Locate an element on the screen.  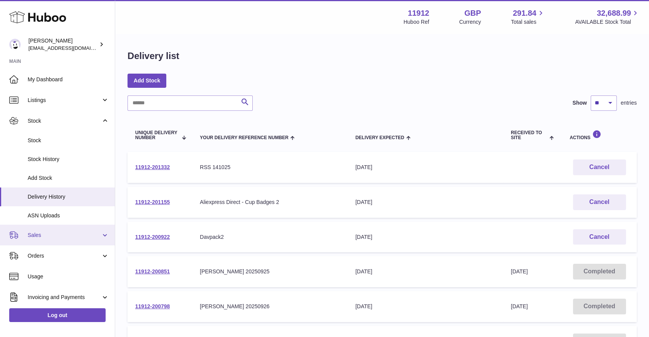
span: Invoicing and Payments is located at coordinates (64, 297).